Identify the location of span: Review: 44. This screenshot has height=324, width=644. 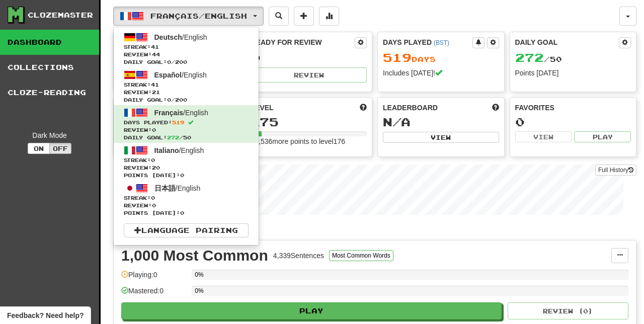
(186, 54).